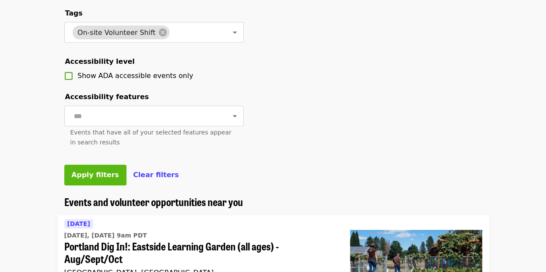 The image size is (546, 272). Describe the element at coordinates (121, 32) in the screenshot. I see `div: On-site Volunteer Shift` at that location.